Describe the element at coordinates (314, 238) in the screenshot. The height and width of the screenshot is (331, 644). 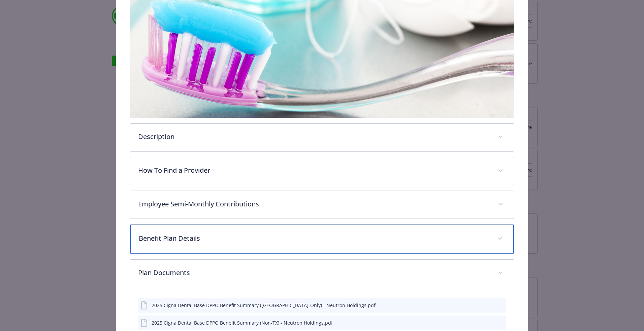
I see `p: Benefit Plan Details` at that location.